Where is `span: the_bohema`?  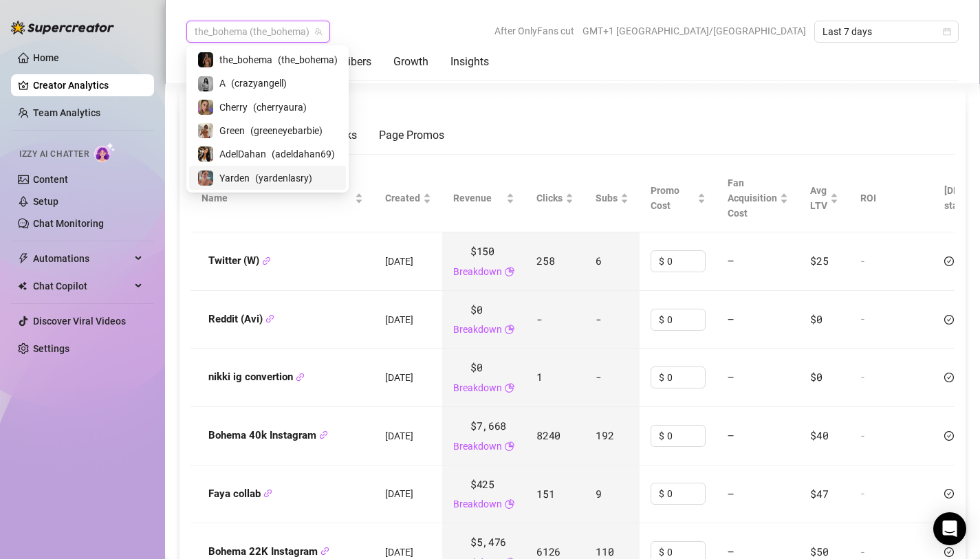
span: the_bohema is located at coordinates (245, 60).